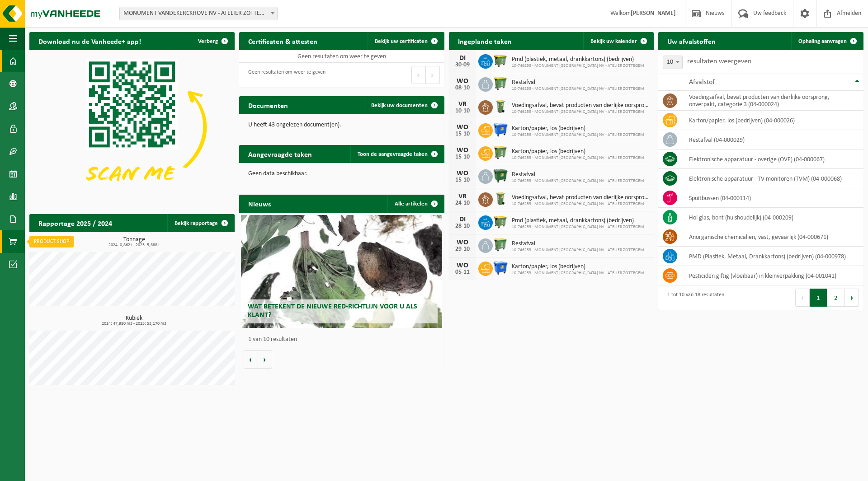 Image resolution: width=868 pixels, height=481 pixels. I want to click on a: Bekijk uw kalender, so click(618, 41).